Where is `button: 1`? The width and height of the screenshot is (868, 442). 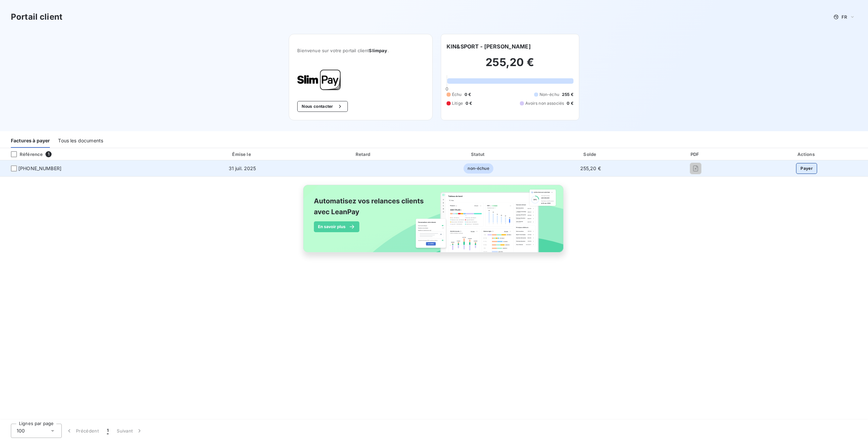 button: 1 is located at coordinates (108, 431).